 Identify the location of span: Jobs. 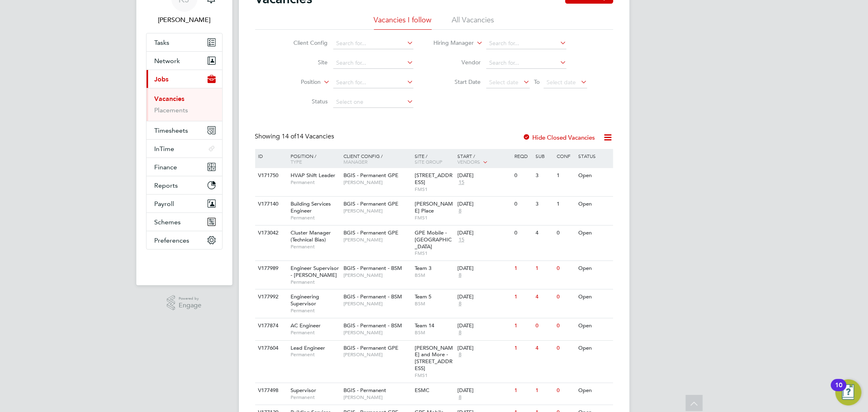
(162, 79).